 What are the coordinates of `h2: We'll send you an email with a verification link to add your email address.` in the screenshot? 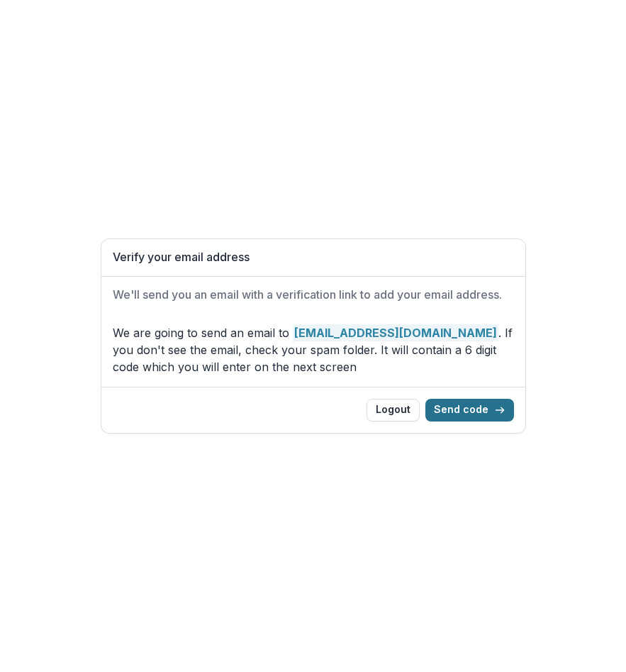 It's located at (314, 294).